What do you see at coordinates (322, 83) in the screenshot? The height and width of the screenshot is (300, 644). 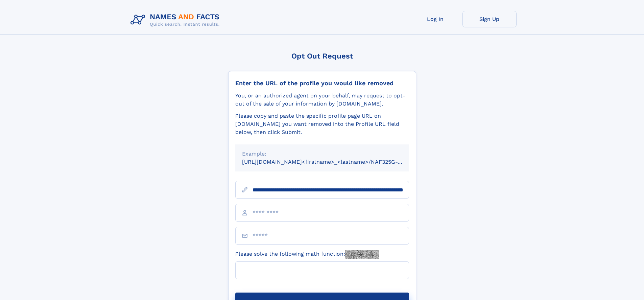 I see `div: Enter the URL of the profile you would like removed` at bounding box center [322, 83].